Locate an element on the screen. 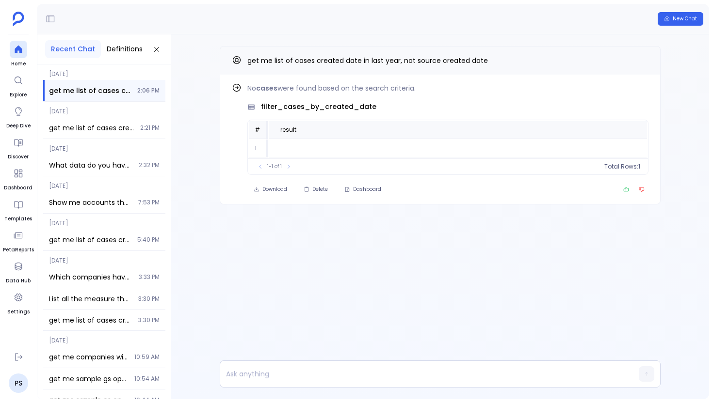 This screenshot has height=403, width=713. p: No were found based on the search criteria. is located at coordinates (447, 88).